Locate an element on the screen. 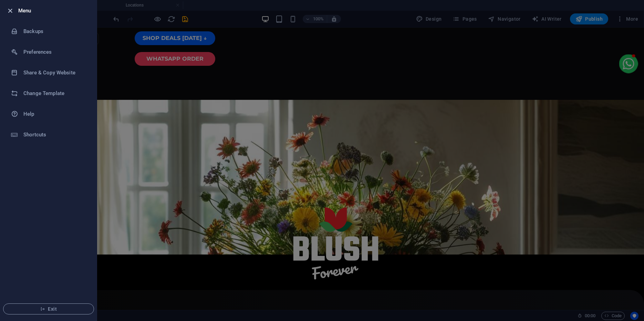 The image size is (644, 321). a: Help is located at coordinates (49, 114).